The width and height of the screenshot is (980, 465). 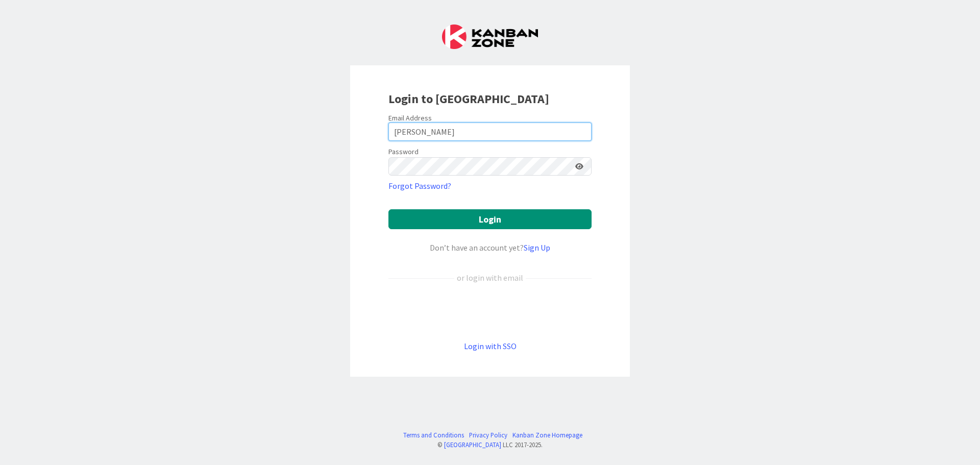 What do you see at coordinates (403, 152) in the screenshot?
I see `label: Password` at bounding box center [403, 152].